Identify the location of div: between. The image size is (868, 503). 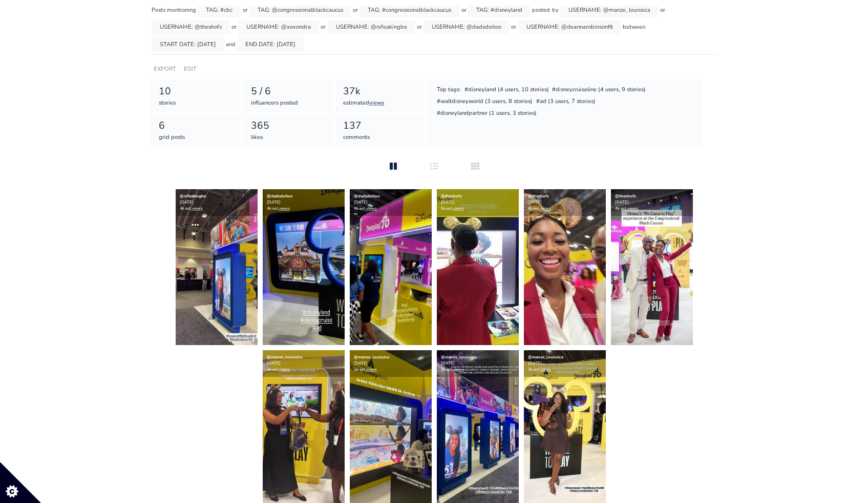
(634, 27).